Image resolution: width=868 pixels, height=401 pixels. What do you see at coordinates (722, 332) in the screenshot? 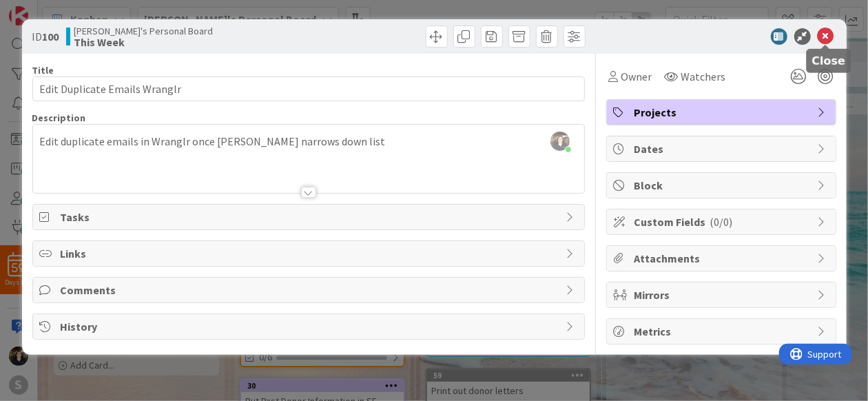
I see `span: Metrics` at bounding box center [722, 332].